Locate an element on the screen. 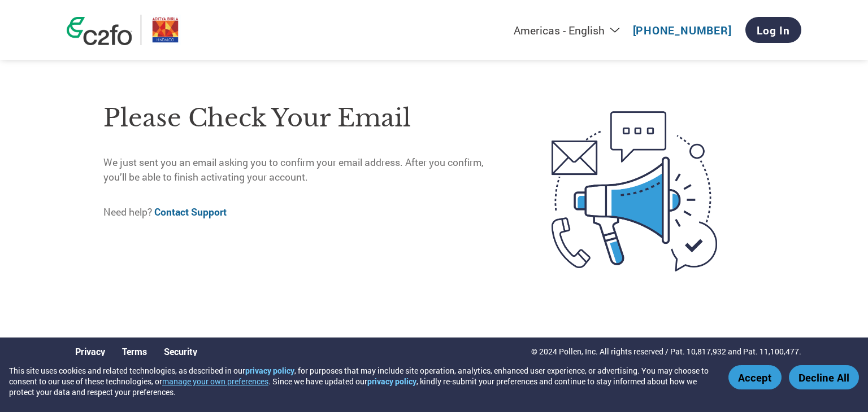 The image size is (868, 412). h1: Please check your email is located at coordinates (303, 118).